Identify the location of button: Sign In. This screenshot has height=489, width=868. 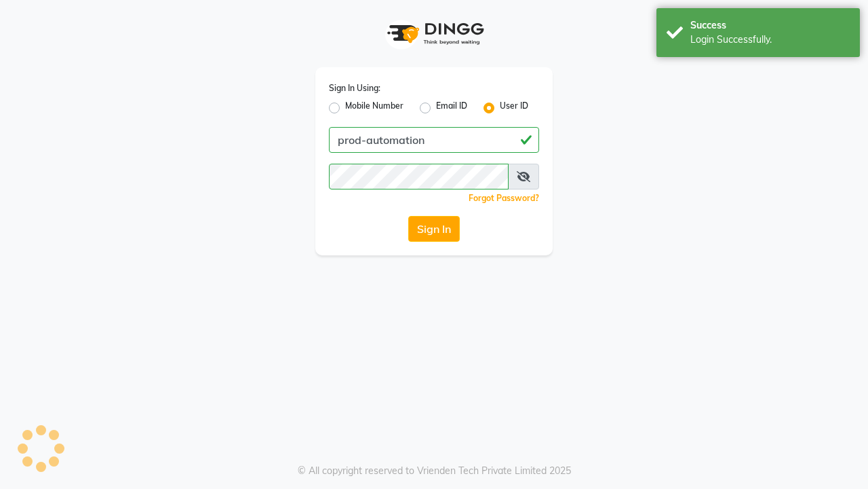
(434, 229).